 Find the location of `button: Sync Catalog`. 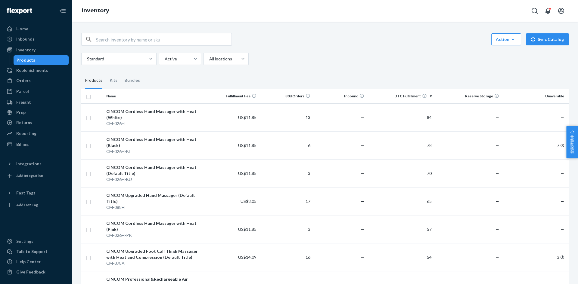

button: Sync Catalog is located at coordinates (547, 39).